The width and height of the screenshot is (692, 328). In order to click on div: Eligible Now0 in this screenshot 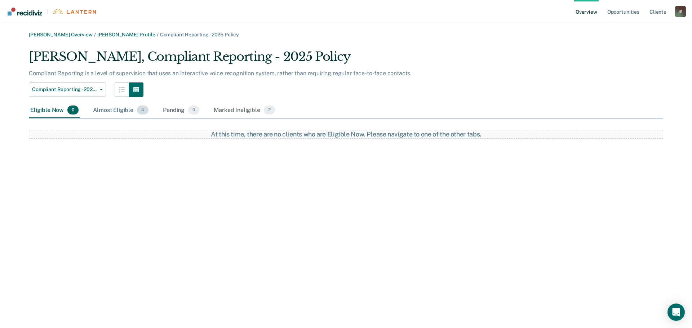, I will do `click(54, 111)`.